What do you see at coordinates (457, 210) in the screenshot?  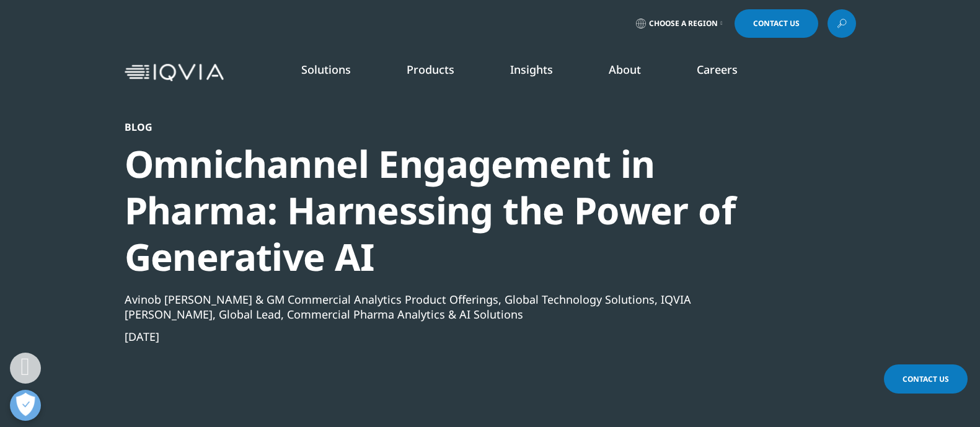 I see `div: Omnichannel Engagement in Pharma: Harnessing the Power of Generative AI` at bounding box center [457, 210].